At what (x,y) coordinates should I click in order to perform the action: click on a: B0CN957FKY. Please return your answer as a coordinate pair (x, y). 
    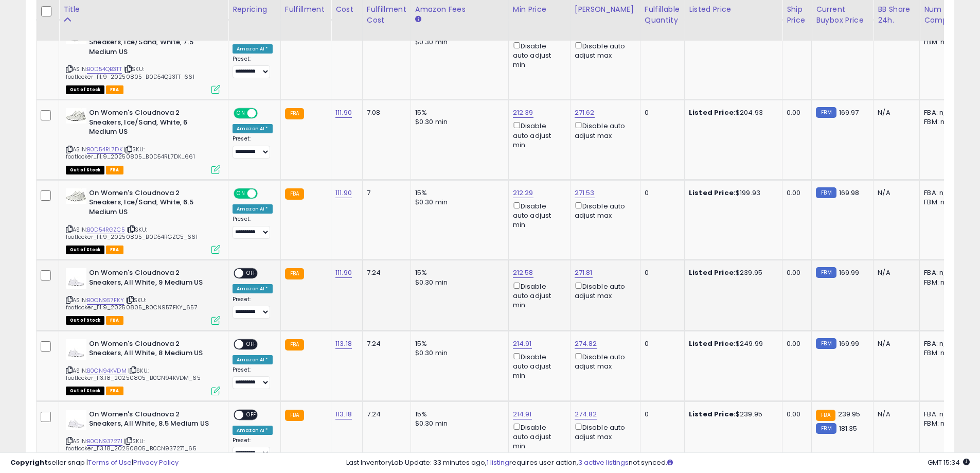
    Looking at the image, I should click on (106, 300).